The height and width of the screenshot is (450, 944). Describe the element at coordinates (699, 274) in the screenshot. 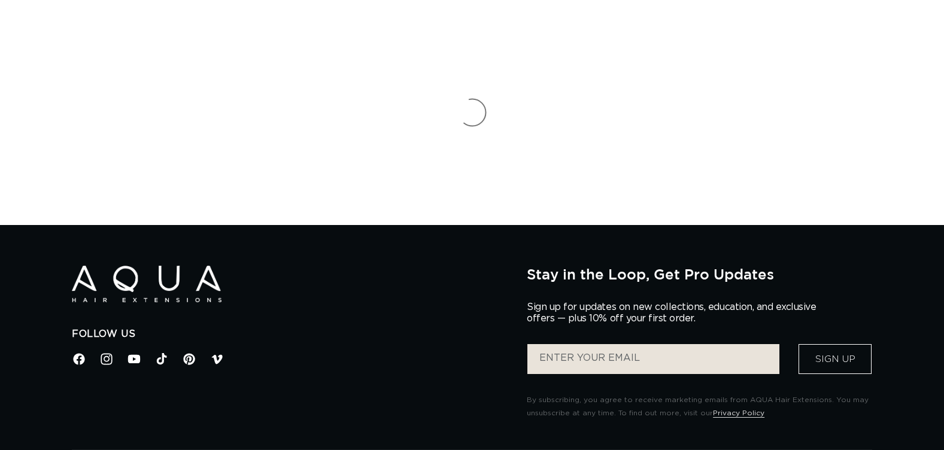

I see `h2: Stay in the Loop, Get Pro Updates` at that location.